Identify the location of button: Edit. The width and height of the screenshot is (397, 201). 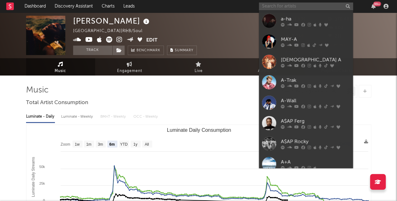
(152, 40).